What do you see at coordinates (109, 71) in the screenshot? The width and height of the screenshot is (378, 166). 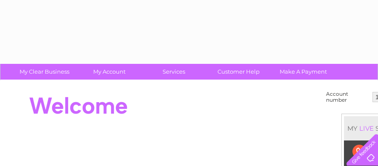 I see `a: My Account` at bounding box center [109, 71].